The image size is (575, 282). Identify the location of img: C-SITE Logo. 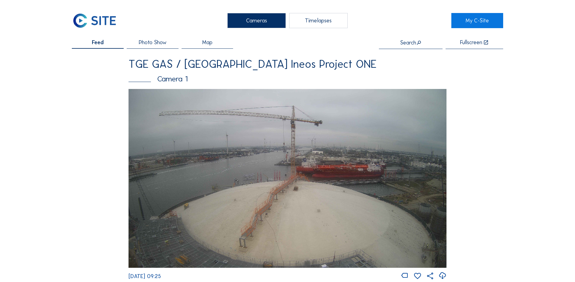
(94, 21).